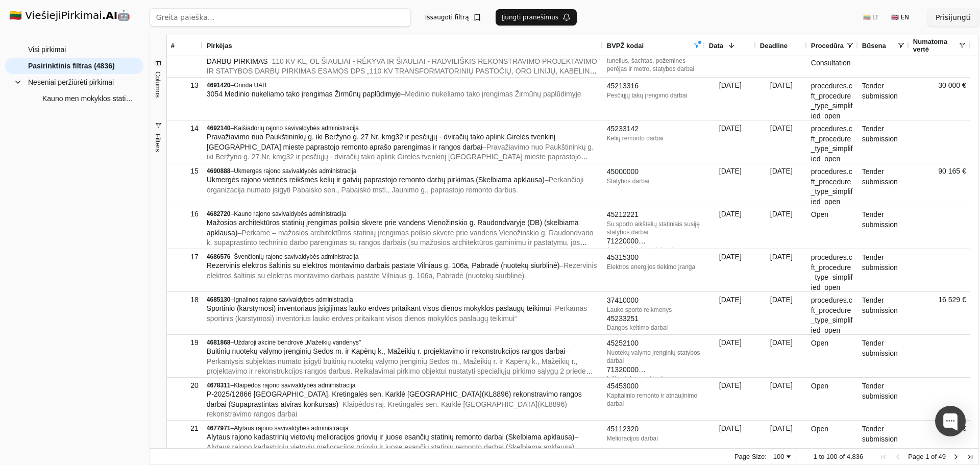 Image resolution: width=980 pixels, height=465 pixels. What do you see at coordinates (883, 56) in the screenshot?
I see `div: Proposal submission` at bounding box center [883, 56].